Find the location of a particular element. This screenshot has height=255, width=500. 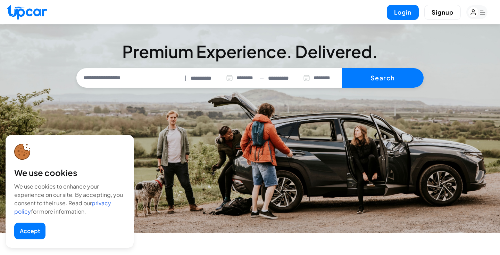

button: Signup is located at coordinates (442, 12).